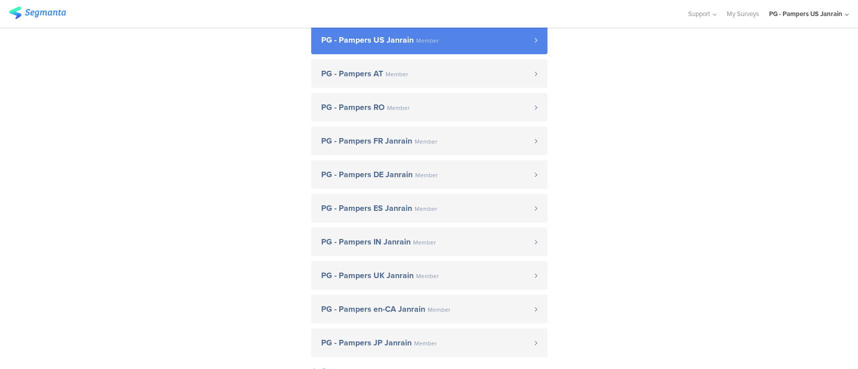 This screenshot has height=369, width=858. What do you see at coordinates (429, 141) in the screenshot?
I see `a: PG - Pampers FR Janrain Member` at bounding box center [429, 141].